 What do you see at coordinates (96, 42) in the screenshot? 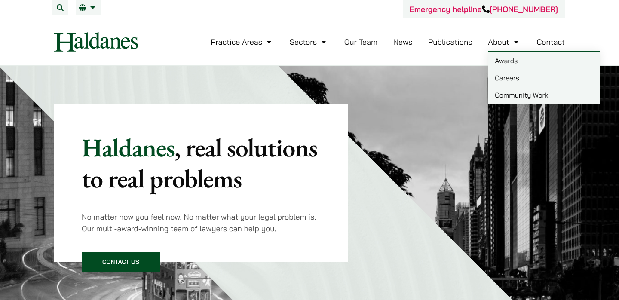
I see `img: Logo of Haldanes` at bounding box center [96, 42].